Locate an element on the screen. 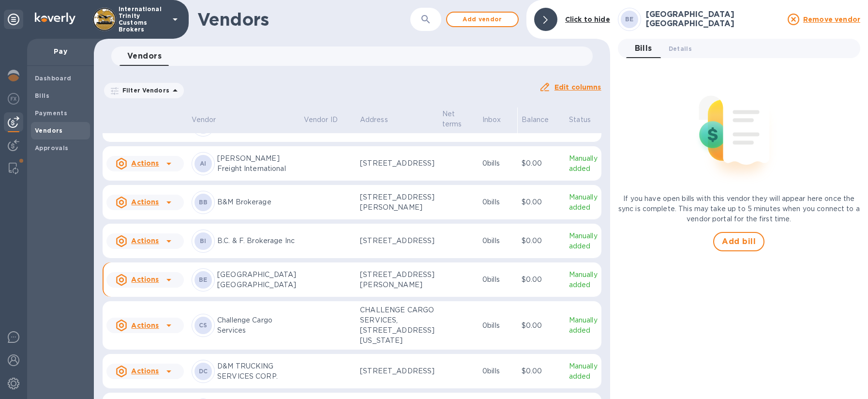  b: Click to hide is located at coordinates (587, 19).